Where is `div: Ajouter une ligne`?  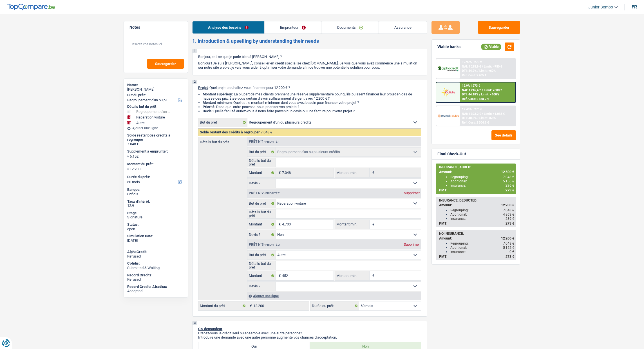
div: Ajouter une ligne is located at coordinates (156, 128).